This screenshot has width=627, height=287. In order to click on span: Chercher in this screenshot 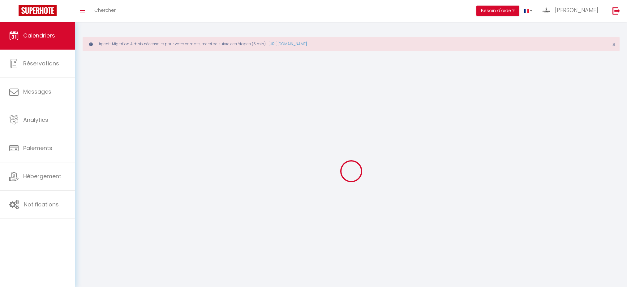, I will do `click(105, 10)`.